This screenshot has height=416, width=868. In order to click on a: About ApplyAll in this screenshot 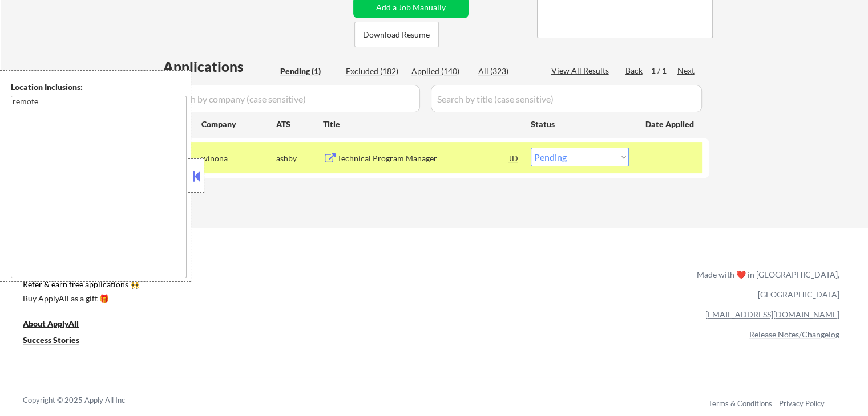, I will do `click(59, 325)`.